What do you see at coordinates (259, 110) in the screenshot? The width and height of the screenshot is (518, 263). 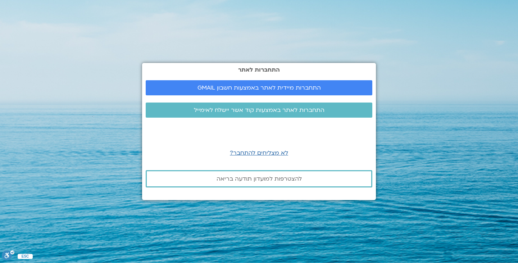 I see `a: התחברות לאתר באמצעות קוד אשר יישלח לאימייל` at bounding box center [259, 110].